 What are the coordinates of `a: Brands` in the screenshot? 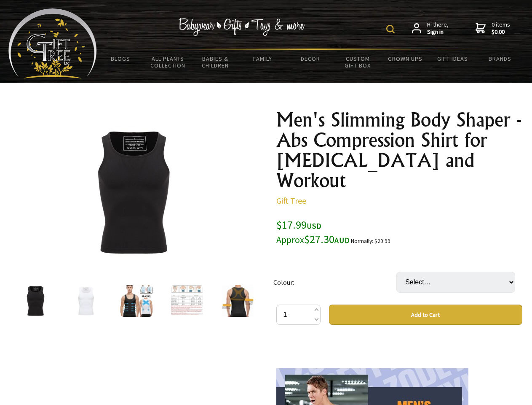 It's located at (500, 59).